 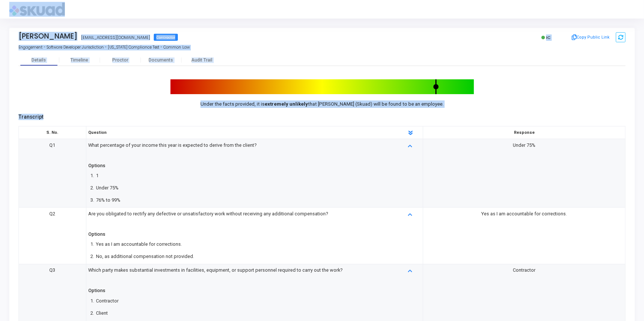 I want to click on div: Documents, so click(x=161, y=60).